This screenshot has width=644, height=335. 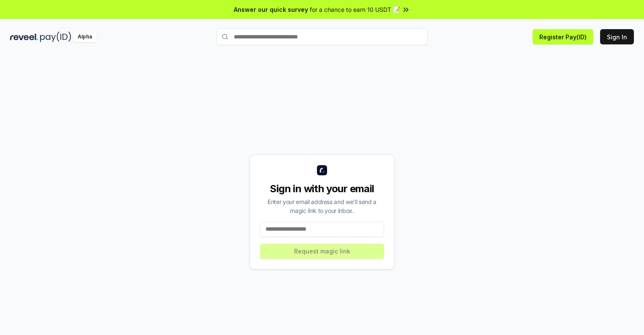 I want to click on img: pay_id, so click(x=56, y=37).